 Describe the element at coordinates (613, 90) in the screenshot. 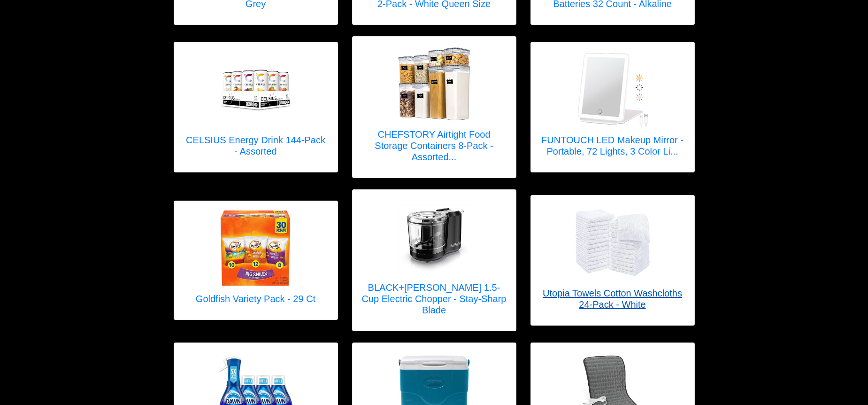

I see `img: FUNTOUCH LED Makeup Mirror - Portable, 72 Lights, 3 Color Lighting` at that location.